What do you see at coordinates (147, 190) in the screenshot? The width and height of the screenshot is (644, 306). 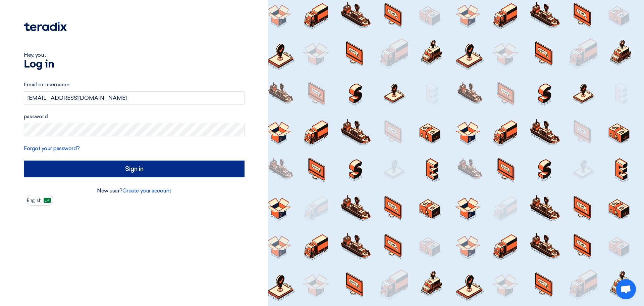 I see `font: Create your account` at bounding box center [147, 190].